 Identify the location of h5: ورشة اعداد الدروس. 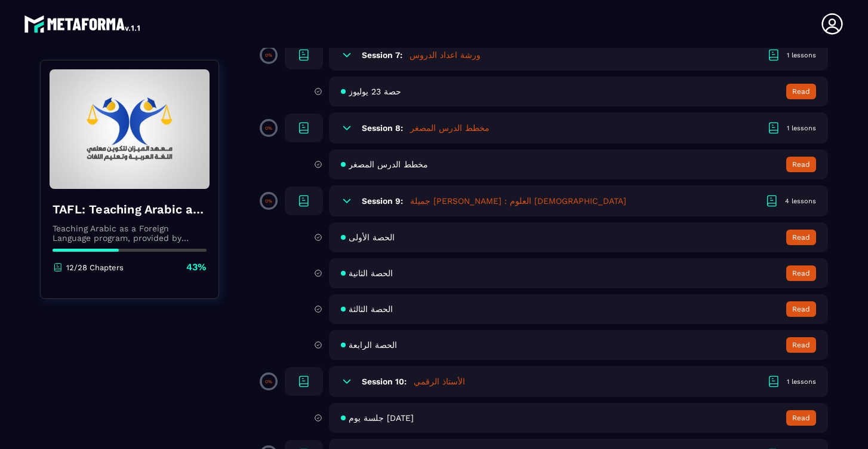
(445, 55).